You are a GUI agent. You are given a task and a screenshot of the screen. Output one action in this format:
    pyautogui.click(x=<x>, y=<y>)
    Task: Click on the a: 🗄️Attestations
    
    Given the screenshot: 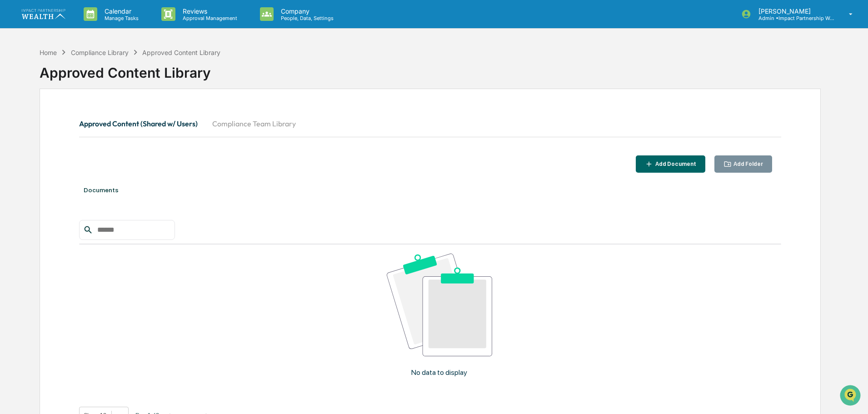 What is the action you would take?
    pyautogui.click(x=89, y=166)
    